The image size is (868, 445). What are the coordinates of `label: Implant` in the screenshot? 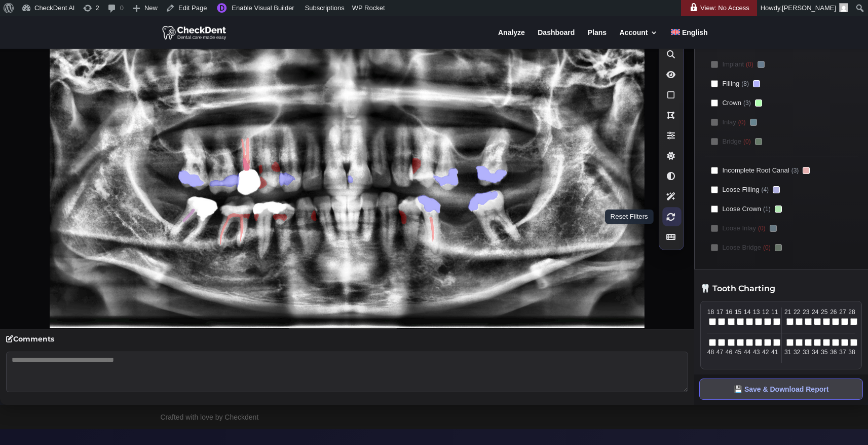 It's located at (781, 64).